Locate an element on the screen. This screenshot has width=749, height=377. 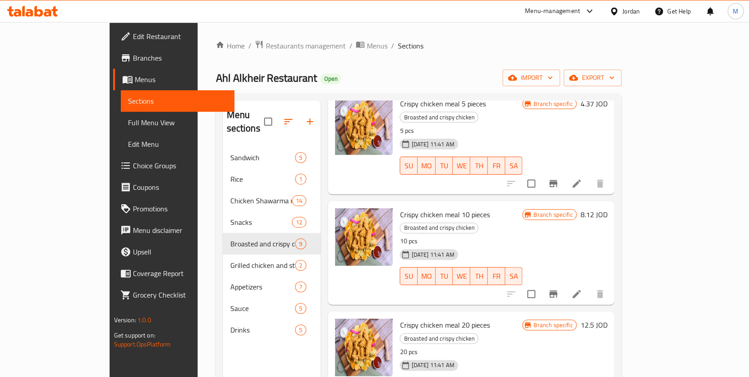
span: M is located at coordinates (735, 11).